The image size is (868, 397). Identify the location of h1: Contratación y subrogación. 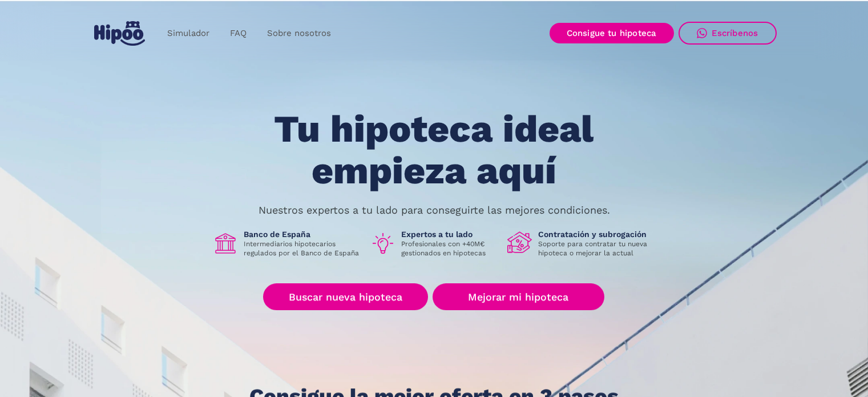
(597, 235).